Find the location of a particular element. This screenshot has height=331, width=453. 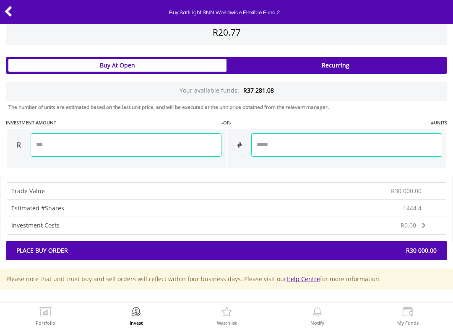

img: View Funds is located at coordinates (407, 313).